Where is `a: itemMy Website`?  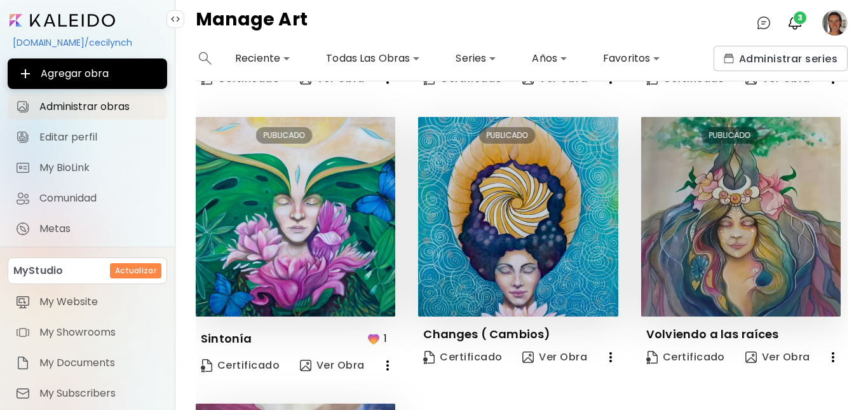
a: itemMy Website is located at coordinates (87, 302).